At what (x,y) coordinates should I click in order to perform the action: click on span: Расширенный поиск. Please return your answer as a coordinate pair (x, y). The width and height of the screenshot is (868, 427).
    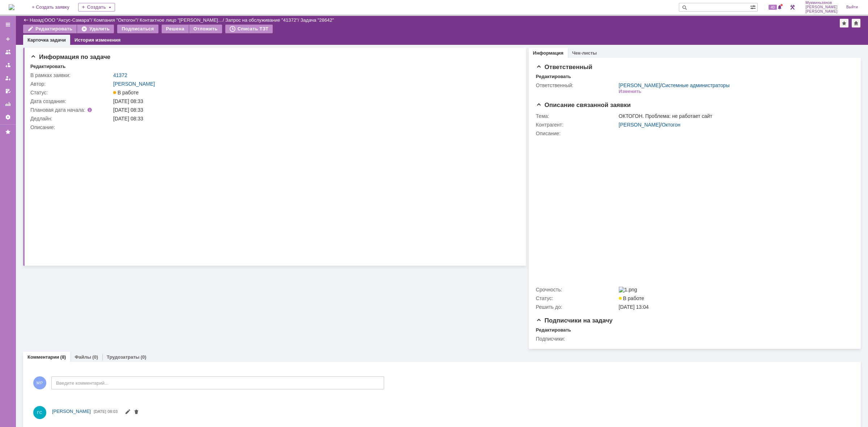
    Looking at the image, I should click on (754, 7).